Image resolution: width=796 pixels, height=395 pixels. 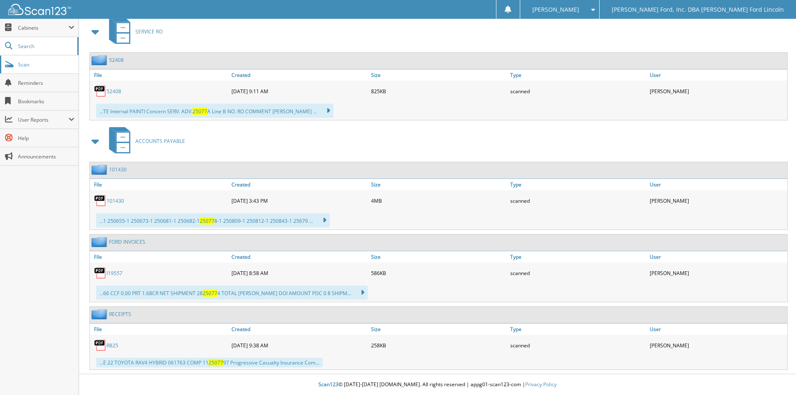 What do you see at coordinates (112, 345) in the screenshot?
I see `a: R825` at bounding box center [112, 345].